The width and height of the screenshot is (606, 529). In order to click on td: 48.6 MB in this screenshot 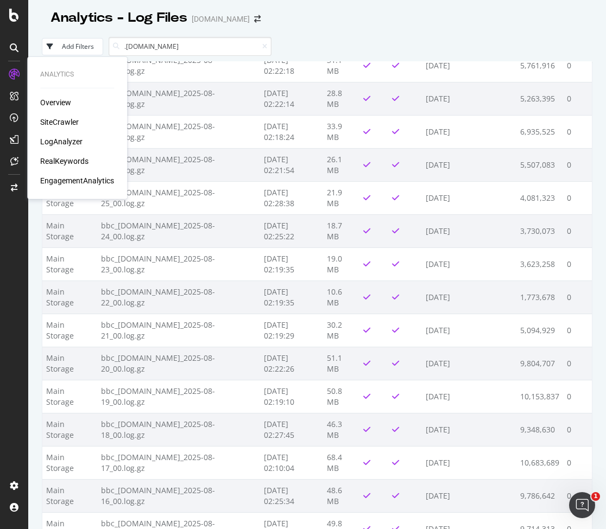, I will do `click(341, 495)`.